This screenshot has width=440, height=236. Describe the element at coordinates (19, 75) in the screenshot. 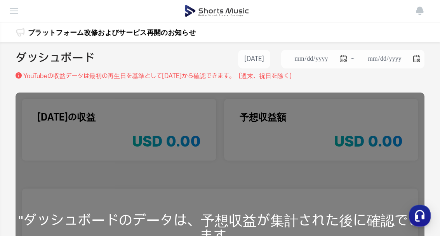

I see `img: 설명 아이콘` at that location.